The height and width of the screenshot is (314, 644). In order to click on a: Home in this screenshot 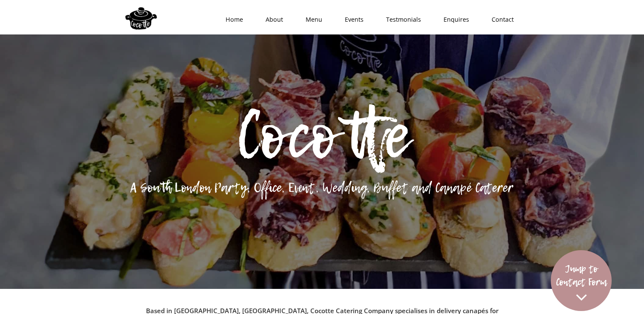, I will do `click(232, 20)`.